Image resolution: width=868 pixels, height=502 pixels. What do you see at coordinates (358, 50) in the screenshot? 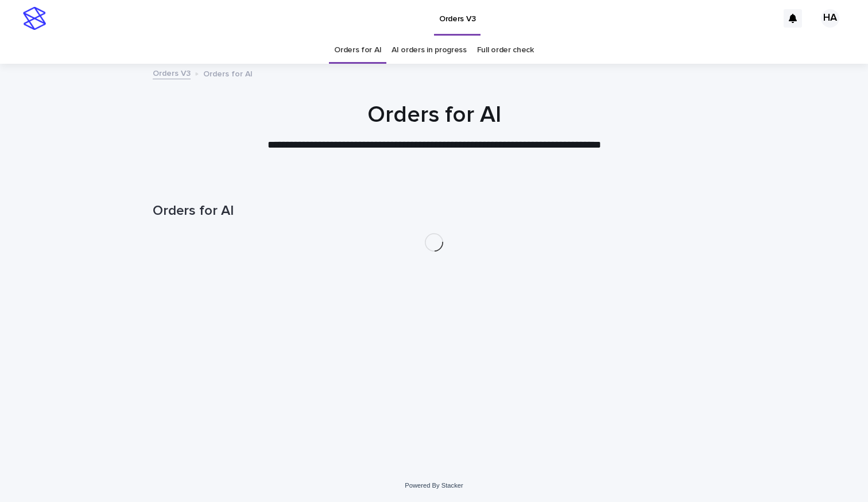
I see `a: Orders for AI` at bounding box center [358, 50].